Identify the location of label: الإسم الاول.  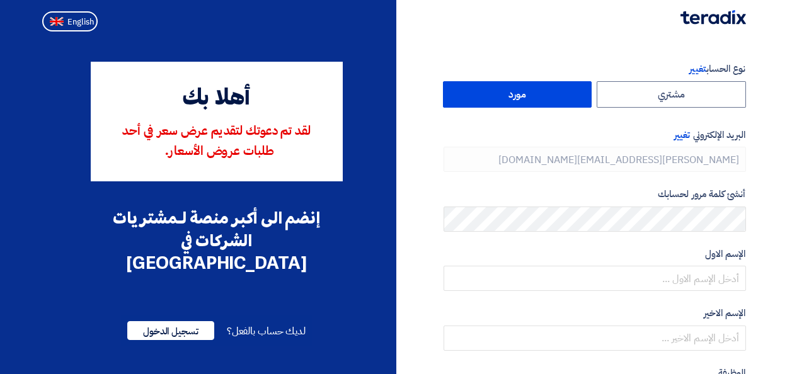
(594, 254).